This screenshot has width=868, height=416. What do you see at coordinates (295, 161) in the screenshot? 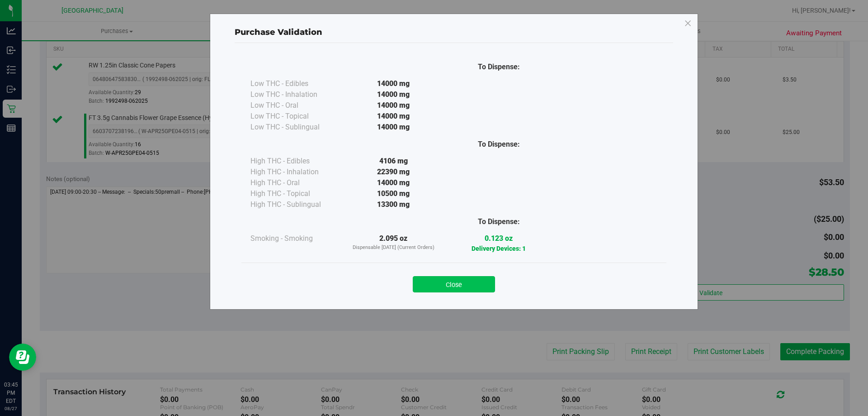
I see `div: High THC - Edibles` at bounding box center [295, 161].